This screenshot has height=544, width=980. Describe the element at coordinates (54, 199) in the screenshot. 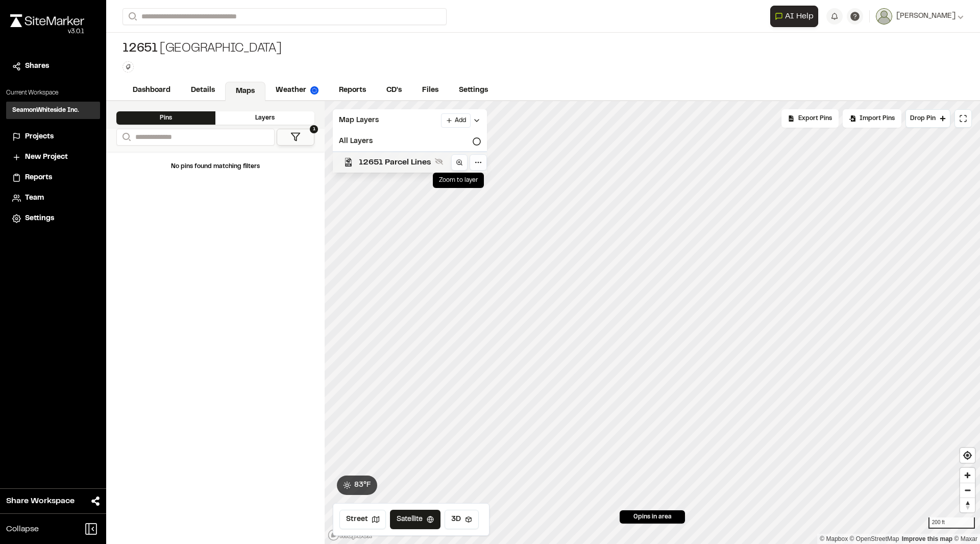

I see `a: Team` at that location.